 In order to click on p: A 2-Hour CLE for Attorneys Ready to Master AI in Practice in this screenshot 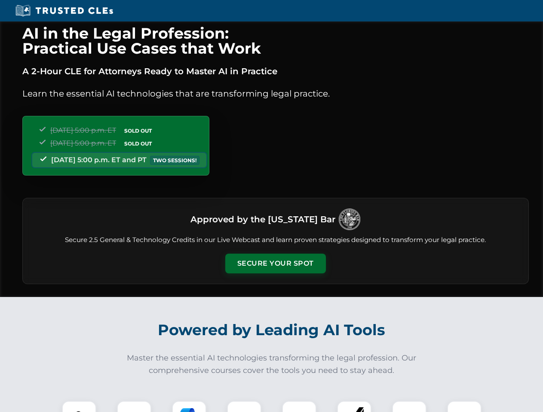, I will do `click(275, 71)`.